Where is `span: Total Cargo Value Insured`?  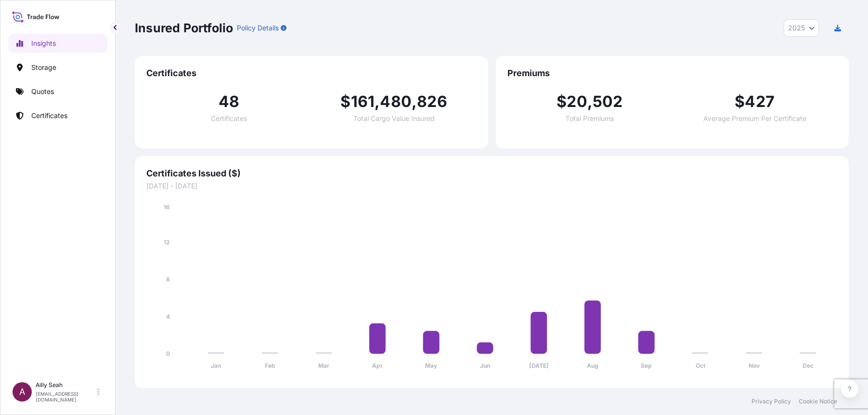
span: Total Cargo Value Insured is located at coordinates (393, 119).